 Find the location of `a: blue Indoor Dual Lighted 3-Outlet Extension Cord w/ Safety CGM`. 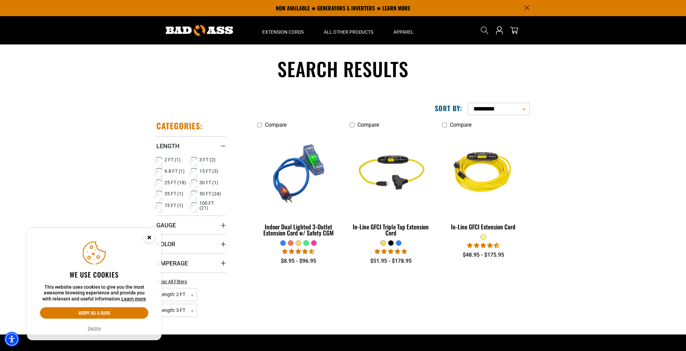

a: blue Indoor Dual Lighted 3-Outlet Extension Cord w/ Safety CGM is located at coordinates (298, 185).